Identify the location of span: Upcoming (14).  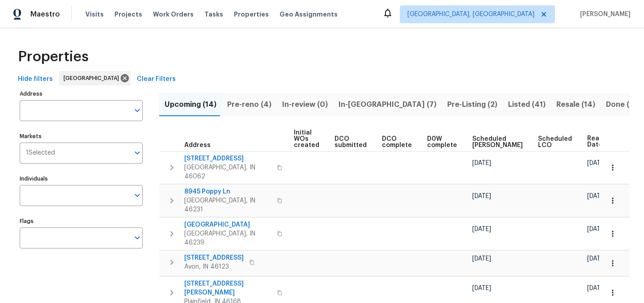
(190, 105).